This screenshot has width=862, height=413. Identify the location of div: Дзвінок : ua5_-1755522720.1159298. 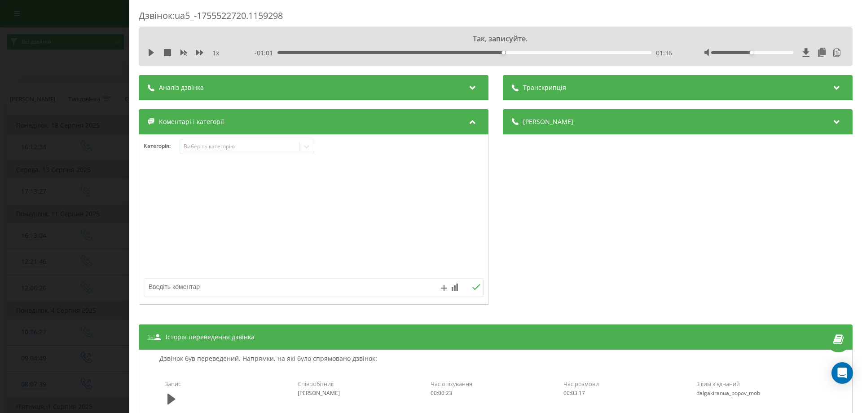
(496, 18).